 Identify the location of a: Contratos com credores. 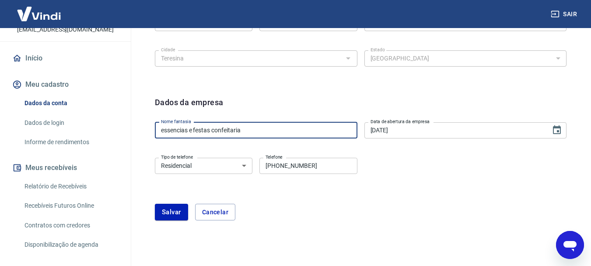
(70, 225).